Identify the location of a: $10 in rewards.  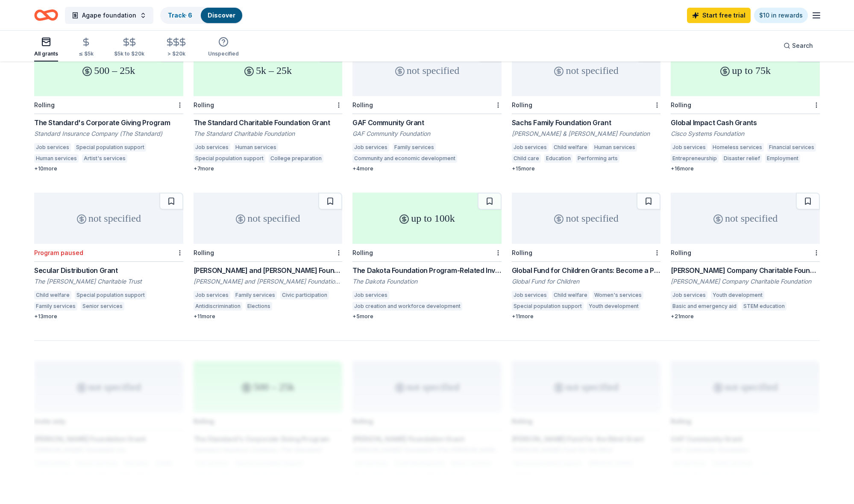
(781, 16).